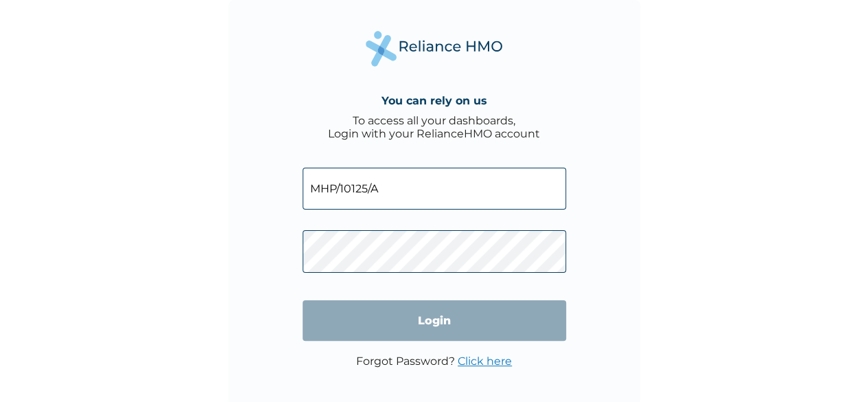 This screenshot has height=402, width=868. Describe the element at coordinates (434, 320) in the screenshot. I see `input: Login` at that location.